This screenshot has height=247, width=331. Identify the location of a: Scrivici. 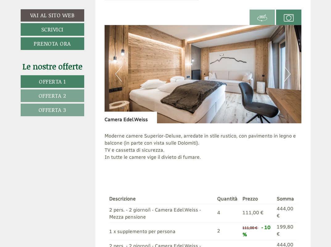
(52, 29).